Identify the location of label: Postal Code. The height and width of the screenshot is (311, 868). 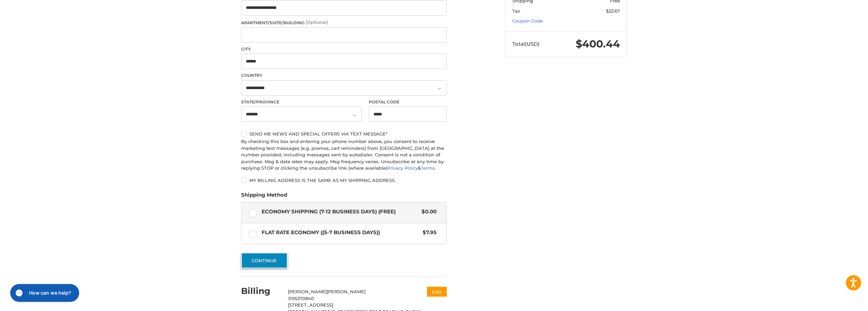
(408, 102).